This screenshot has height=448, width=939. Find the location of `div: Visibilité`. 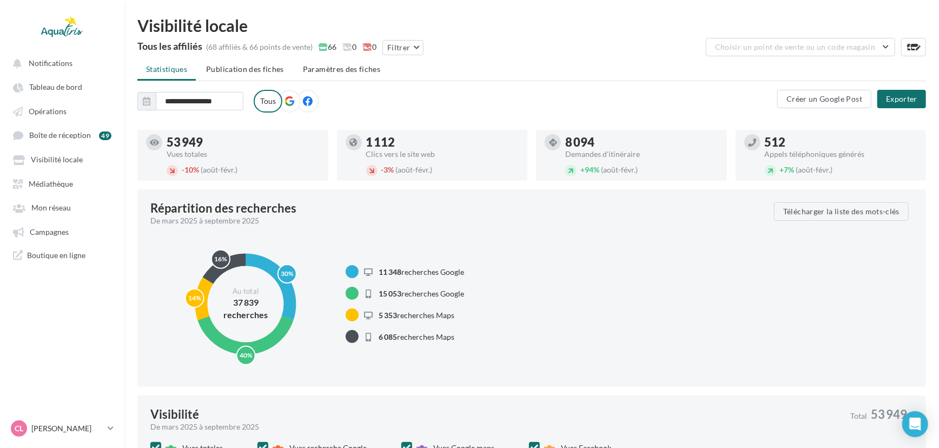

div: Visibilité is located at coordinates (175, 414).